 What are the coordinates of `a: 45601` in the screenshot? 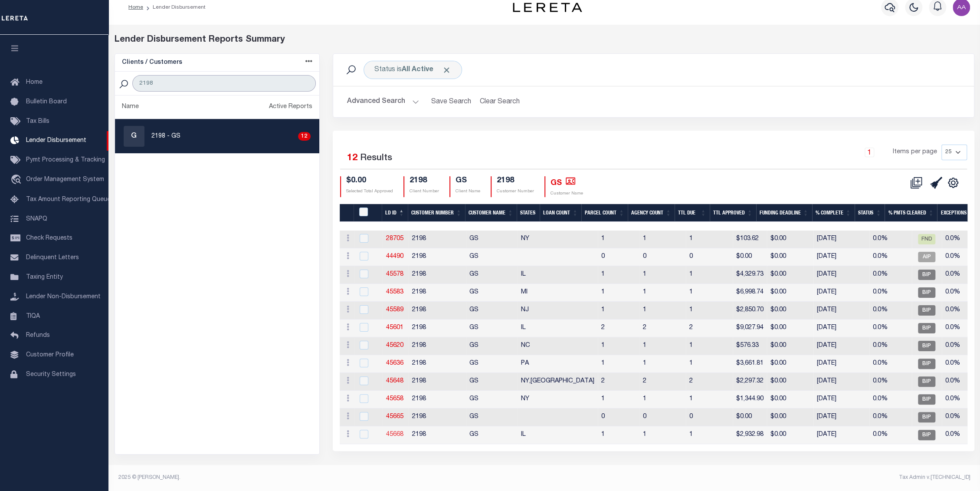 It's located at (395, 327).